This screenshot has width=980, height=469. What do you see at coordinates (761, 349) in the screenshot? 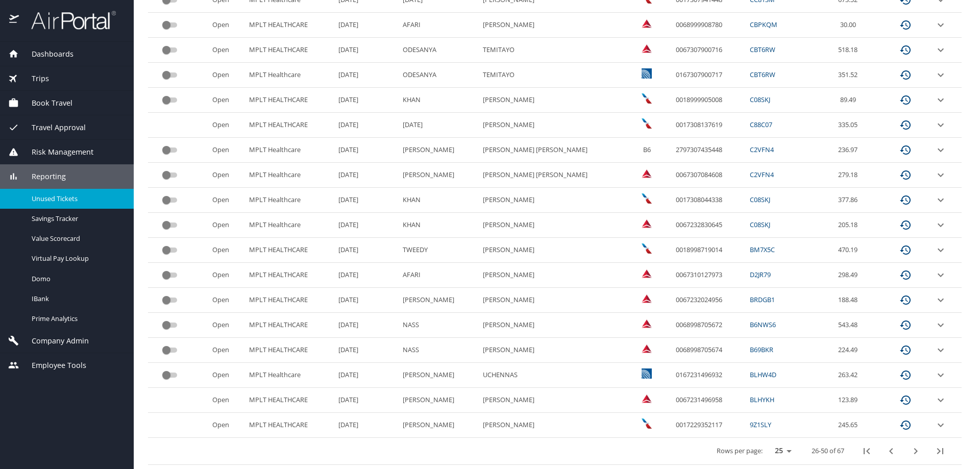
I see `a: B69BKR` at bounding box center [761, 349].